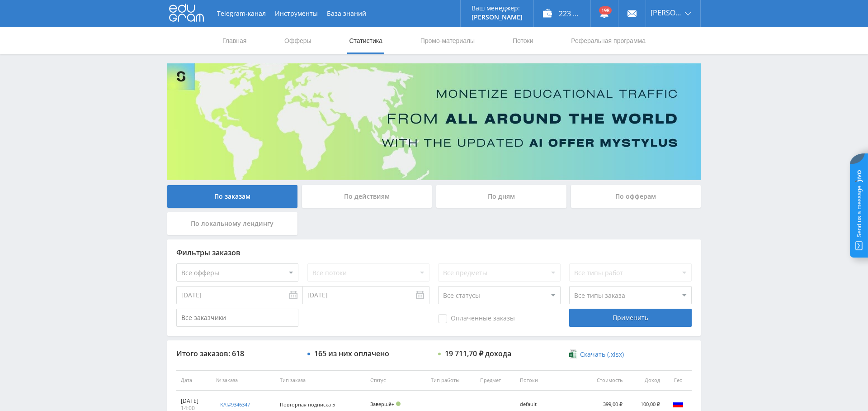 The width and height of the screenshot is (868, 411). Describe the element at coordinates (434, 253) in the screenshot. I see `div: Фильтры заказов` at that location.